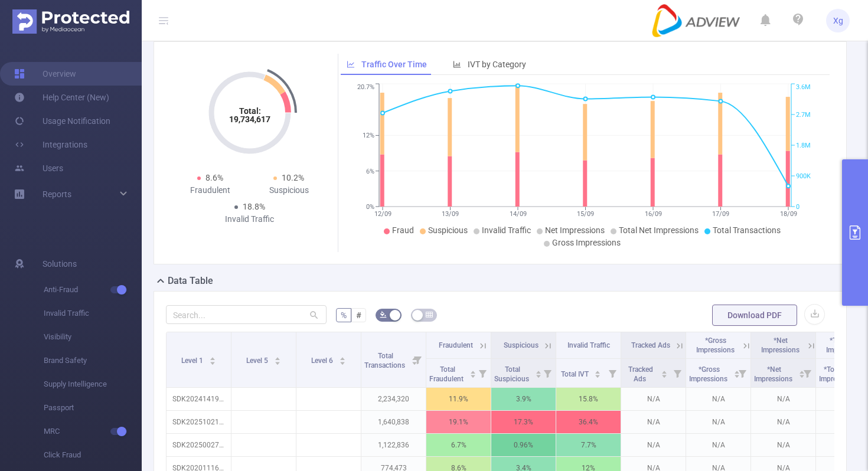 The width and height of the screenshot is (868, 471). Describe the element at coordinates (92, 290) in the screenshot. I see `span: Anti-Fraud` at that location.